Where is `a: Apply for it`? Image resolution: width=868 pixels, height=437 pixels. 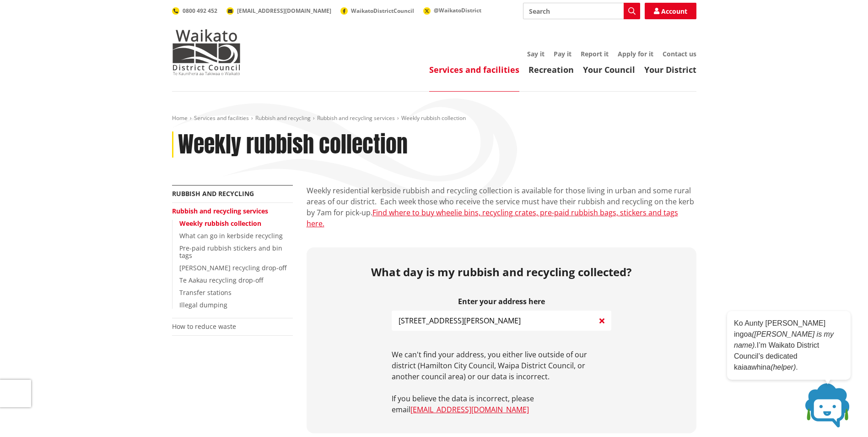
a: Apply for it is located at coordinates (635, 53).